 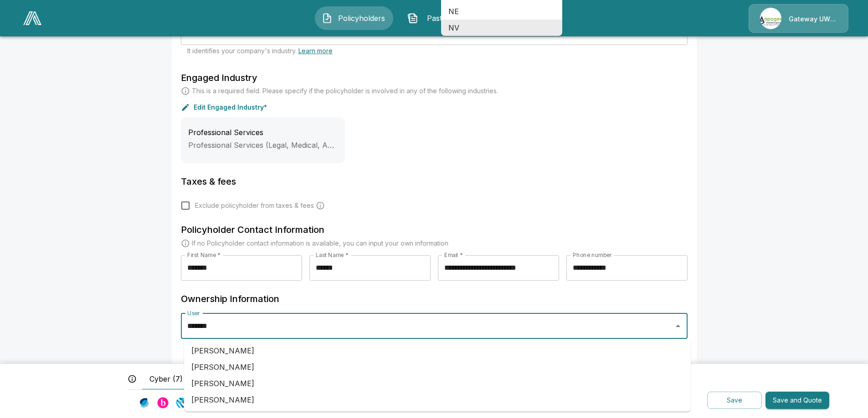 What do you see at coordinates (678, 327) in the screenshot?
I see `button: Close` at bounding box center [678, 327].